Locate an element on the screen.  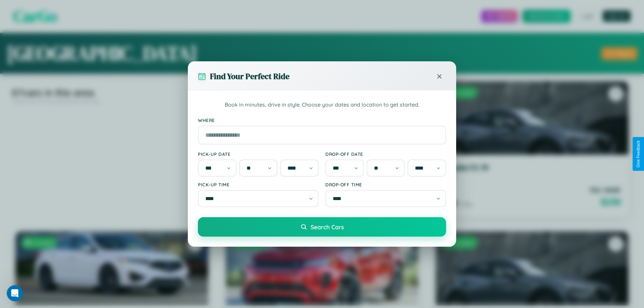
p: Book in minutes, drive in style. Choose your dates and location to get started. is located at coordinates (322, 105).